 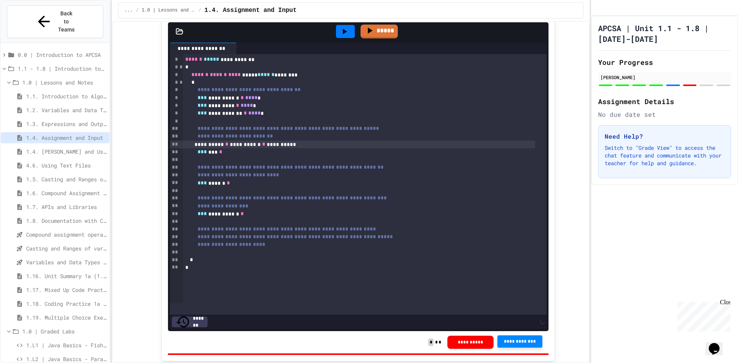 I want to click on span: 1.17. Mixed Up Code Practice 1.1-1.6, so click(x=66, y=290).